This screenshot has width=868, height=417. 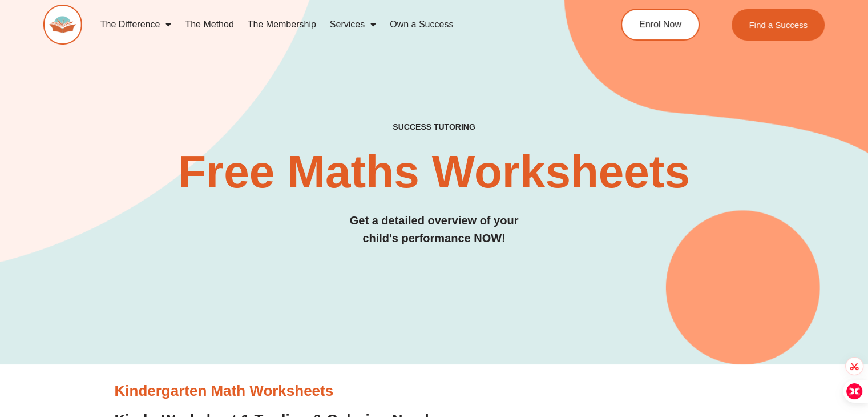 I want to click on nav: Menu, so click(x=335, y=24).